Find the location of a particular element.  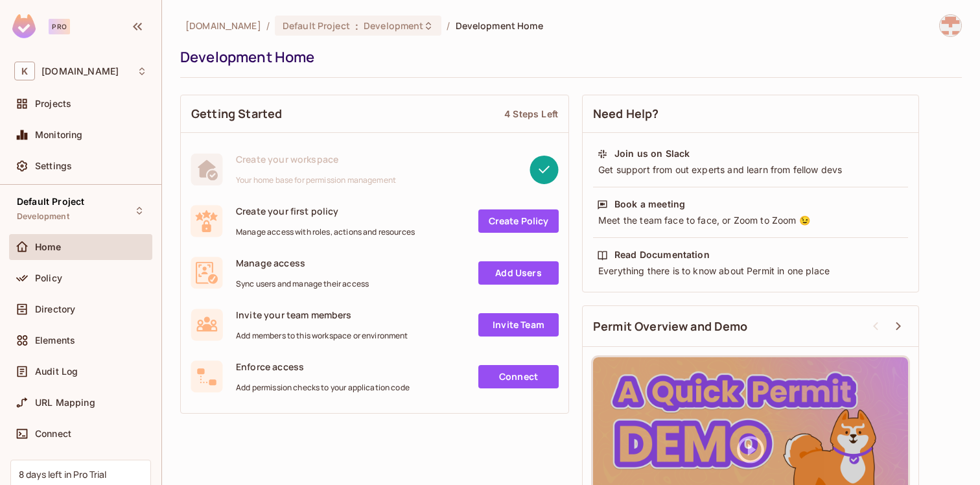

span: Permit Overview and Demo is located at coordinates (670, 326).